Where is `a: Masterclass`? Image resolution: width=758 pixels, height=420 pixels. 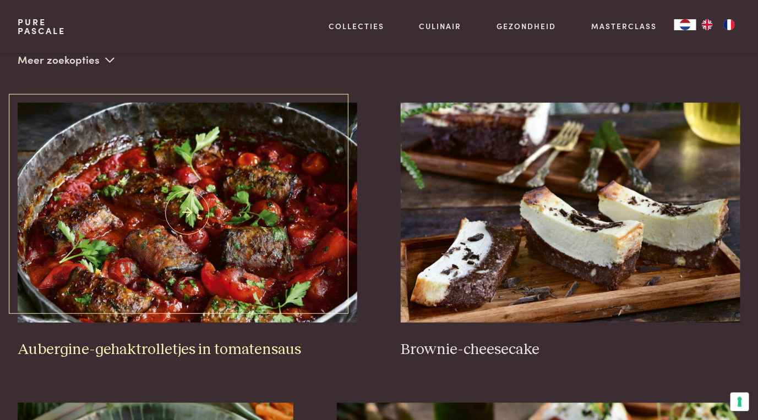 a: Masterclass is located at coordinates (623, 26).